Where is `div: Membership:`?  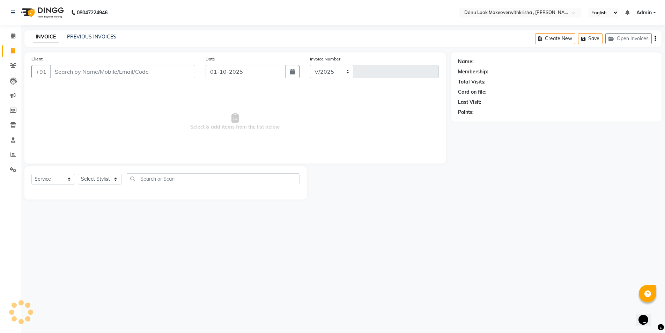
div: Membership: is located at coordinates (473, 72).